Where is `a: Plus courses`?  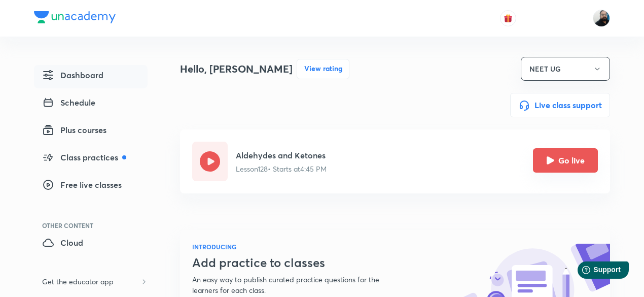
a: Plus courses is located at coordinates (91, 132).